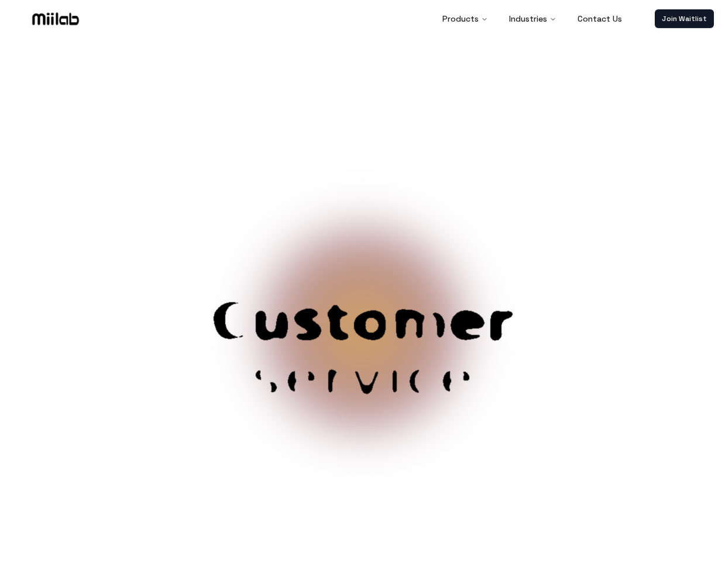 Image resolution: width=725 pixels, height=588 pixels. What do you see at coordinates (465, 18) in the screenshot?
I see `button: Products` at bounding box center [465, 18].